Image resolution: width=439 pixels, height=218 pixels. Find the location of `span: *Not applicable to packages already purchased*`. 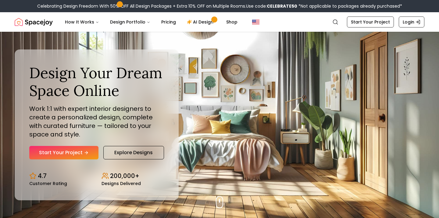

span: *Not applicable to packages already purchased* is located at coordinates (350, 6).